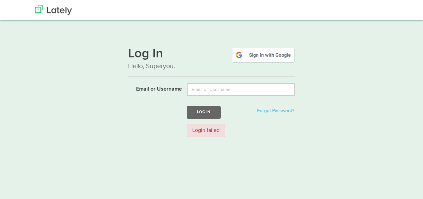  What do you see at coordinates (276, 110) in the screenshot?
I see `a: Forgot Password?` at bounding box center [276, 110].